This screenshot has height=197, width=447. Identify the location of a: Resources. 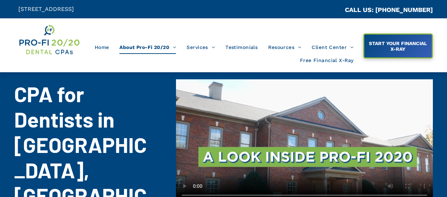
(284, 47).